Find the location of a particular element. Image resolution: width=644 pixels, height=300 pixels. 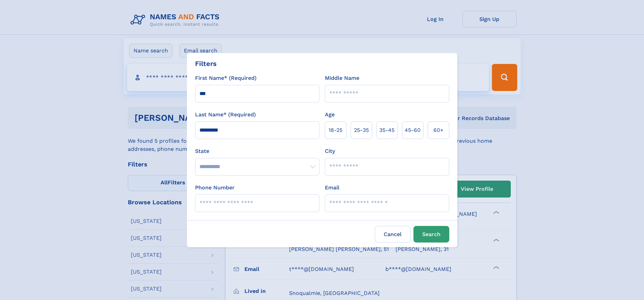

label: State is located at coordinates (257, 151).